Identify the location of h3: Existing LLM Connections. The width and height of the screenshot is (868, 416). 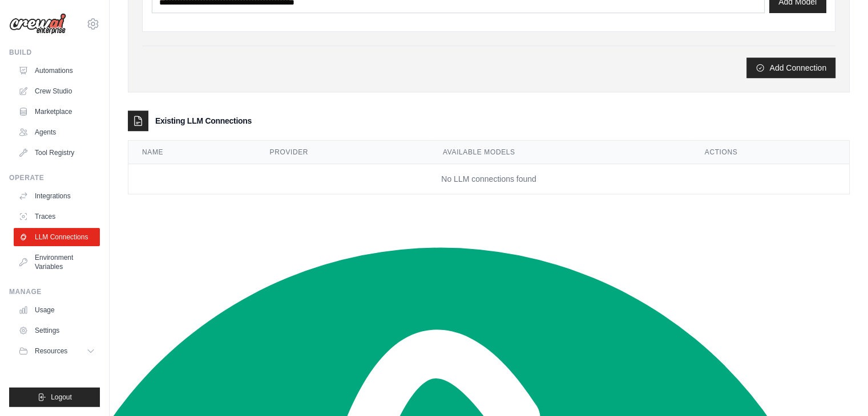
(203, 121).